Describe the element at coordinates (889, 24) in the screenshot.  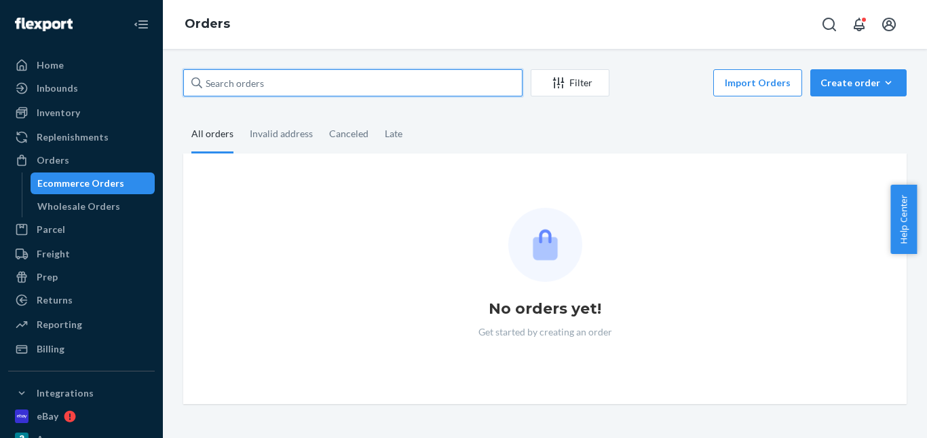
I see `button: Open account menu` at that location.